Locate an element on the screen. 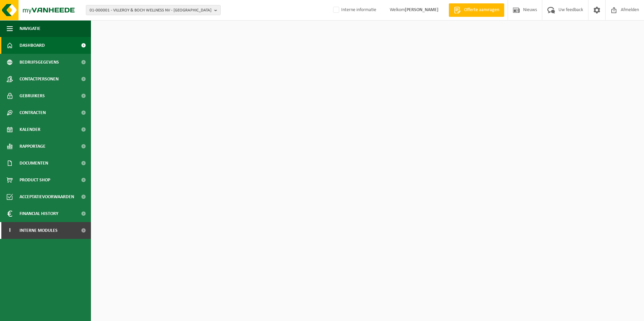  span: Interne modules is located at coordinates (39, 231).